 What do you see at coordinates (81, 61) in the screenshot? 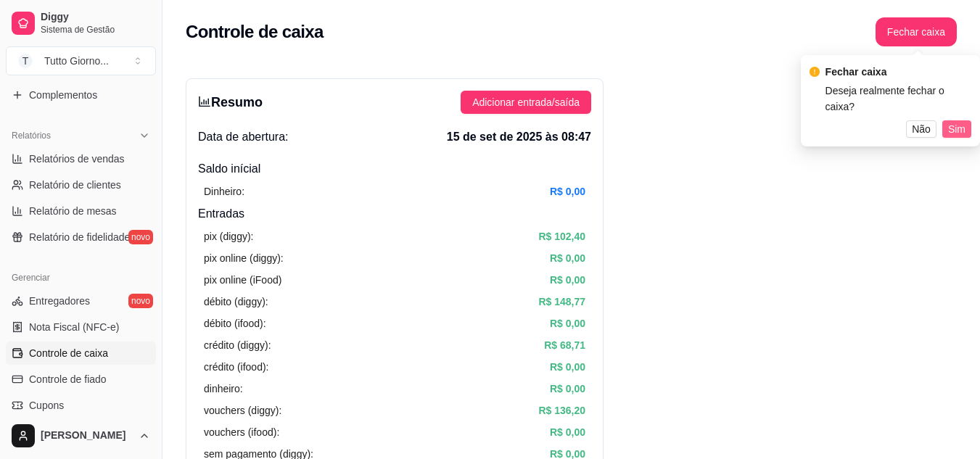
I see `button: Select a team` at bounding box center [81, 61].